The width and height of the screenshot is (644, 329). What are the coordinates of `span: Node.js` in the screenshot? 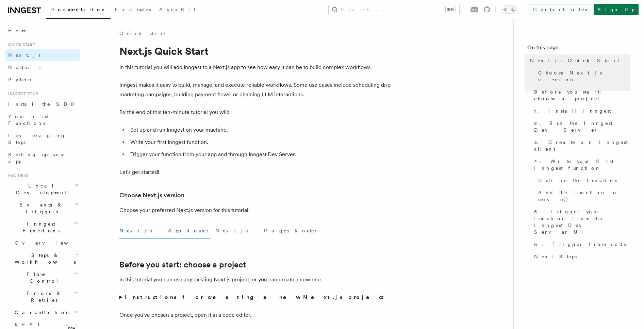 It's located at (24, 67).